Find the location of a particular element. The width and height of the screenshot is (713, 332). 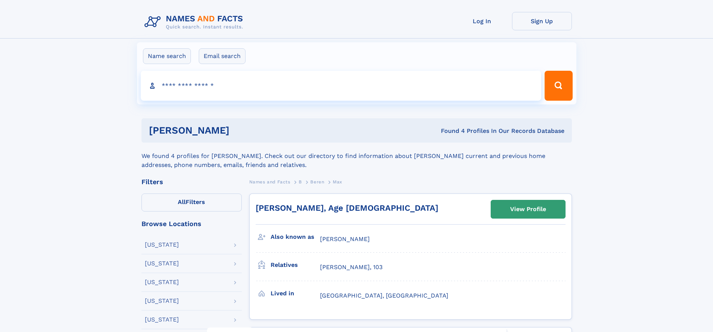

div: View Profile is located at coordinates (528, 209).